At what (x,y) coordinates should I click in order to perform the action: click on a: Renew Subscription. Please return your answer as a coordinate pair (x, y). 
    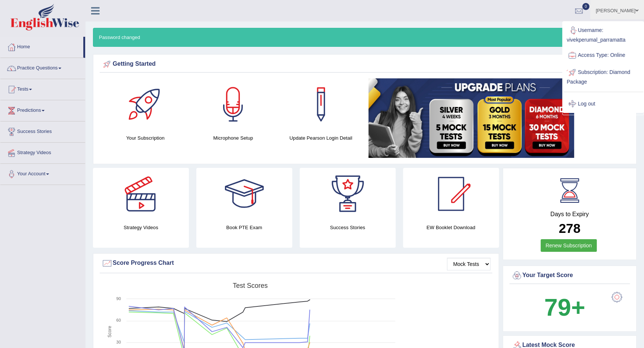
    Looking at the image, I should click on (569, 245).